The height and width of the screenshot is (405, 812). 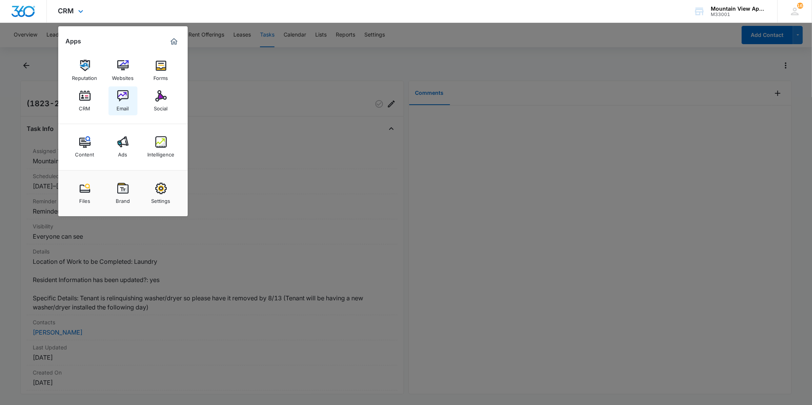 I want to click on a: Social, so click(x=161, y=101).